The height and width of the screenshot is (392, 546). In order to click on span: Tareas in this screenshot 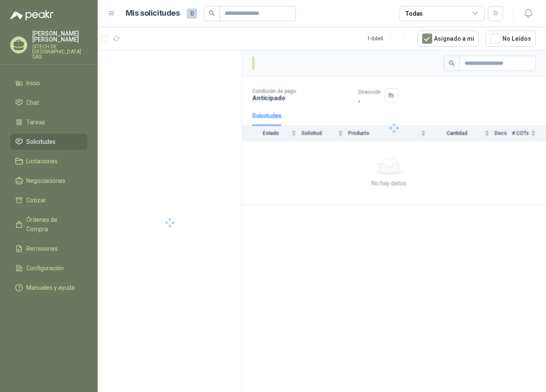, I will do `click(36, 122)`.